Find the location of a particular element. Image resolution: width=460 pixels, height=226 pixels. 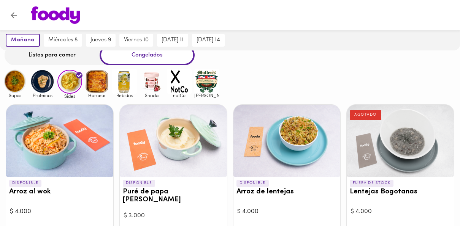

h3: Arroz al wok is located at coordinates (60, 192).